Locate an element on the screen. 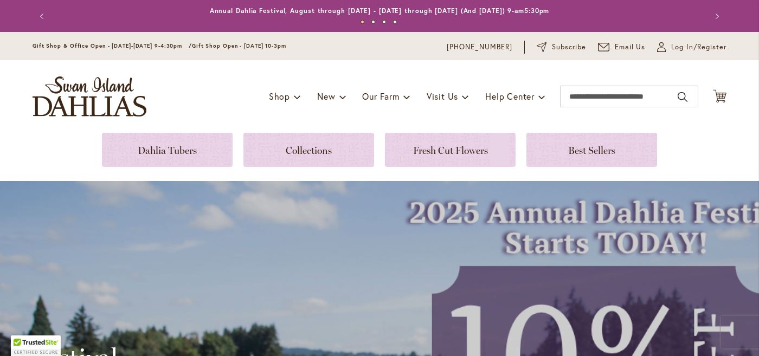 The height and width of the screenshot is (356, 759). span: Visit Us is located at coordinates (443, 96).